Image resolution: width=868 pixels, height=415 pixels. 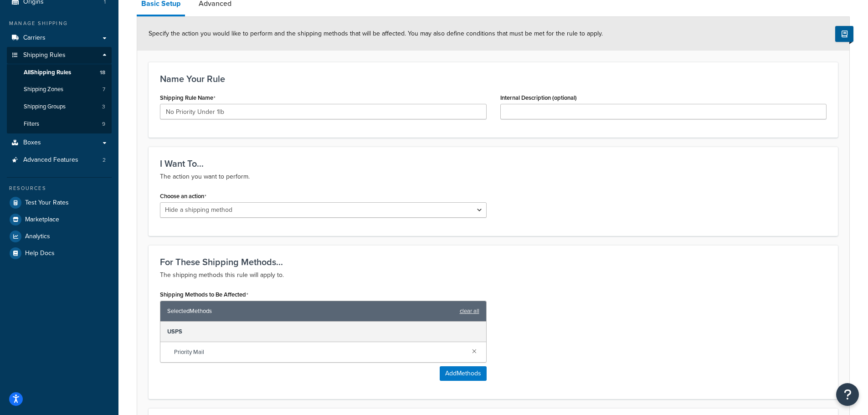 I want to click on a: Filters9, so click(x=59, y=124).